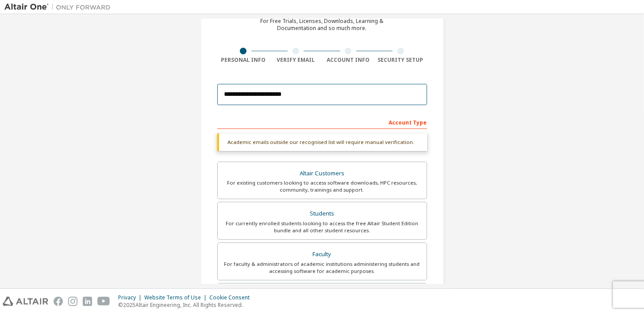  What do you see at coordinates (232, 298) in the screenshot?
I see `div: Cookie Consent` at bounding box center [232, 298].